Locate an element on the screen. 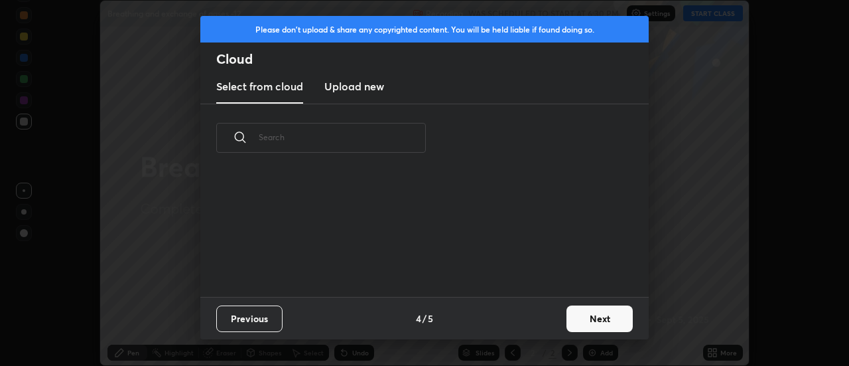  button: Next is located at coordinates (600, 319).